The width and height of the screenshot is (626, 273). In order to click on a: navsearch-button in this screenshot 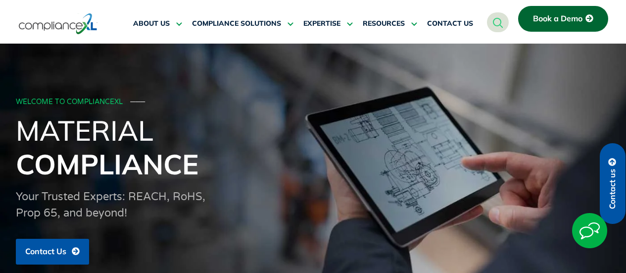, I will do `click(498, 22)`.